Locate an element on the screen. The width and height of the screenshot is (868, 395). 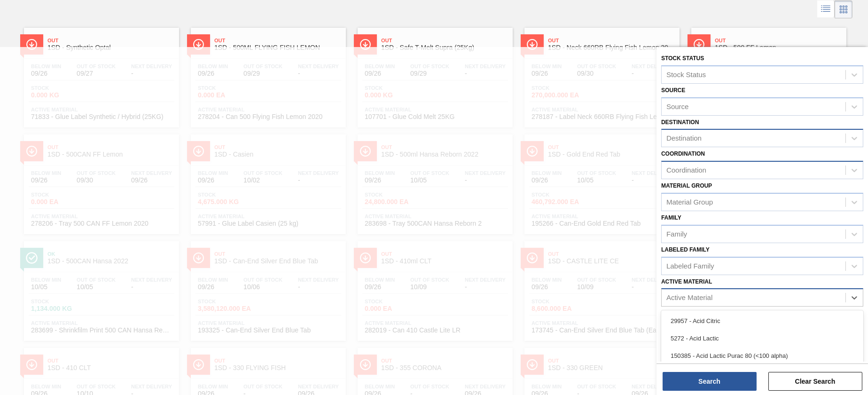
label: Source is located at coordinates (673, 90).